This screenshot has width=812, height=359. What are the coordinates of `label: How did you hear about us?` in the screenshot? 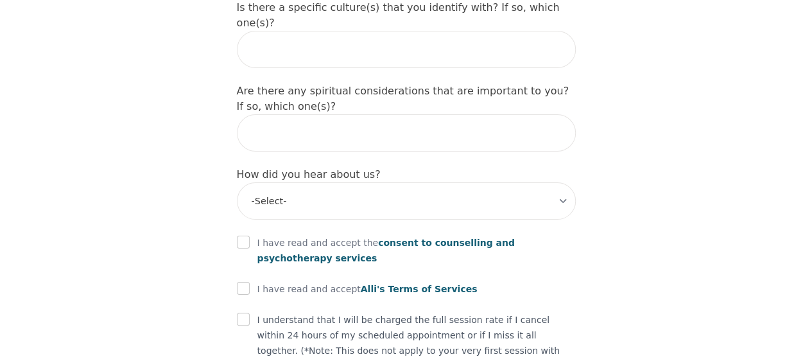 It's located at (309, 174).